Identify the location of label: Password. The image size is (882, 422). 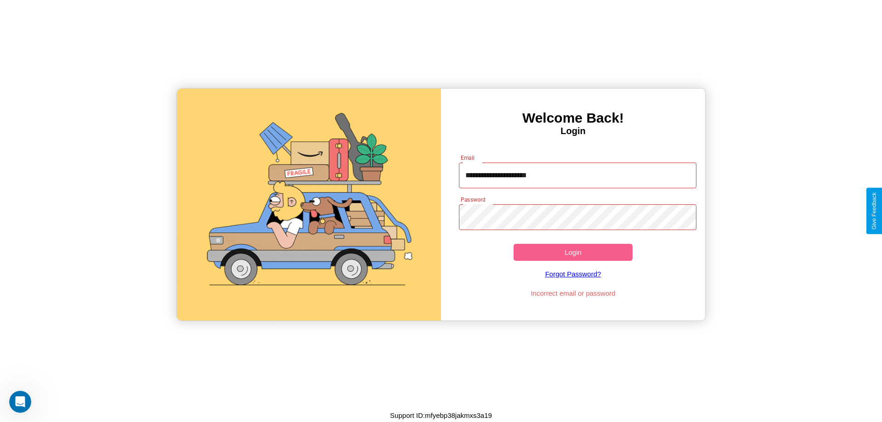
(472, 199).